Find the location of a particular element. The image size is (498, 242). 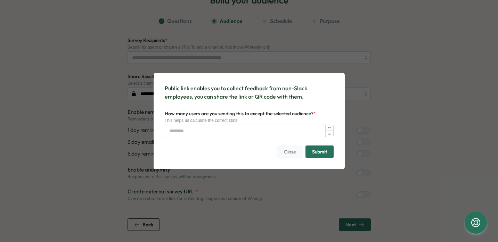

span: Close is located at coordinates (290, 152).